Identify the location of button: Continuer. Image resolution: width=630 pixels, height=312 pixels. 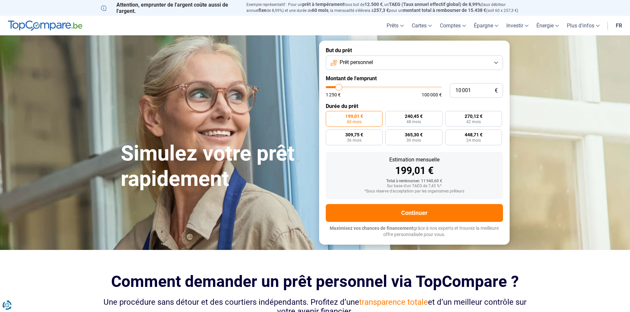
(414, 213).